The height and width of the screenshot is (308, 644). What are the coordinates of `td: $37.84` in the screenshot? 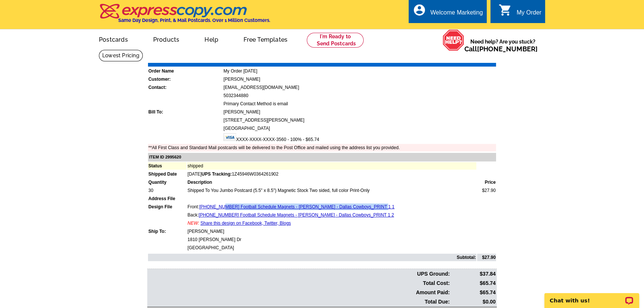 It's located at (473, 274).